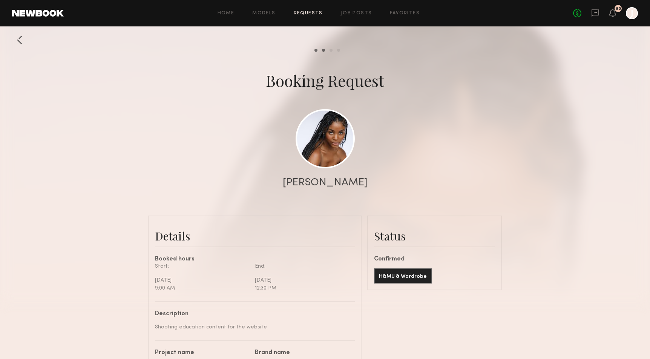 Image resolution: width=650 pixels, height=359 pixels. Describe the element at coordinates (202, 353) in the screenshot. I see `div: Project name` at that location.